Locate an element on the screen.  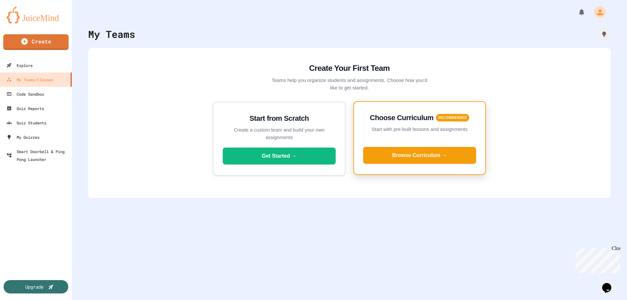
div: Quiz Students is located at coordinates (26, 123).